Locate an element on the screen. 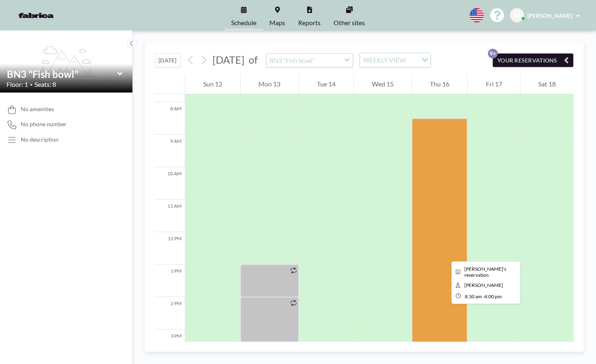 This screenshot has height=364, width=596. div: 8 AM is located at coordinates (170, 119).